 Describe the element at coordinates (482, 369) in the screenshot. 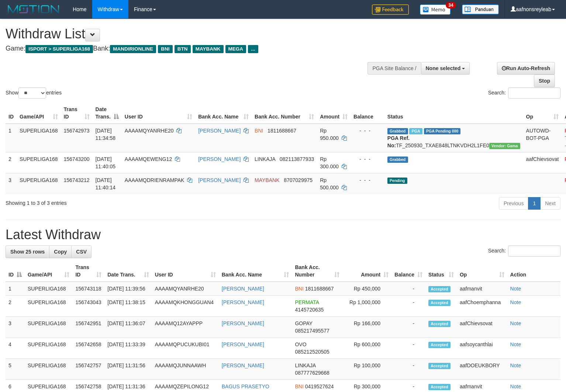

I see `td: aafDOEUKBORY` at that location.